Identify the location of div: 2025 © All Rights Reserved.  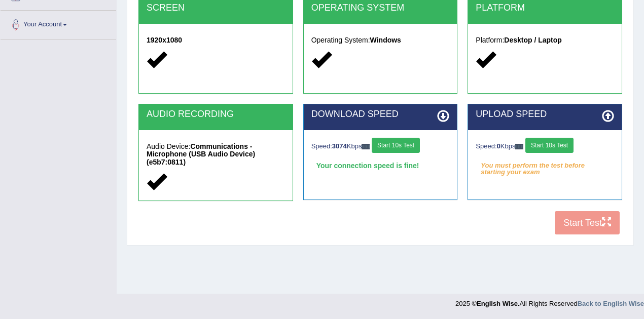
(550, 301).